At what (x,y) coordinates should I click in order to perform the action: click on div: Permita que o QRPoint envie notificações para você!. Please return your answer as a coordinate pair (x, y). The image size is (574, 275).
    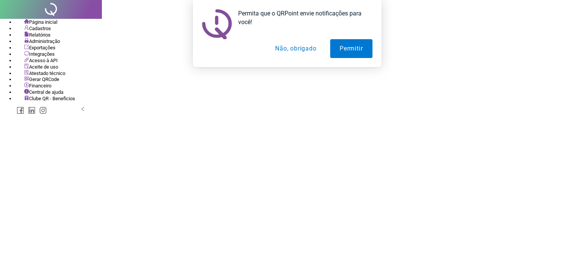
    Looking at the image, I should click on (302, 18).